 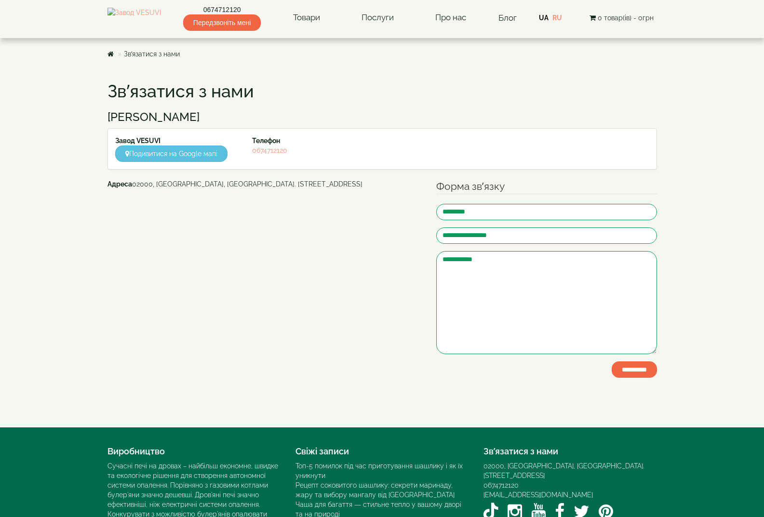 I want to click on h4: Свіжі записи, so click(x=382, y=452).